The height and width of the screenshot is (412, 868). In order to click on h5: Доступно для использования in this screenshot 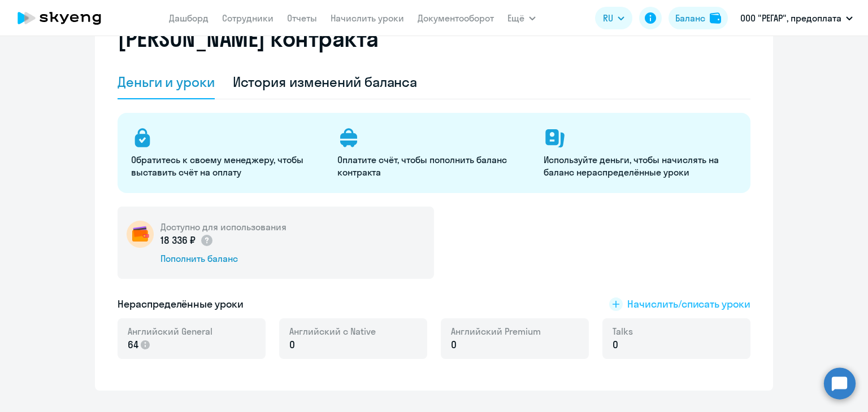, I will do `click(223, 227)`.